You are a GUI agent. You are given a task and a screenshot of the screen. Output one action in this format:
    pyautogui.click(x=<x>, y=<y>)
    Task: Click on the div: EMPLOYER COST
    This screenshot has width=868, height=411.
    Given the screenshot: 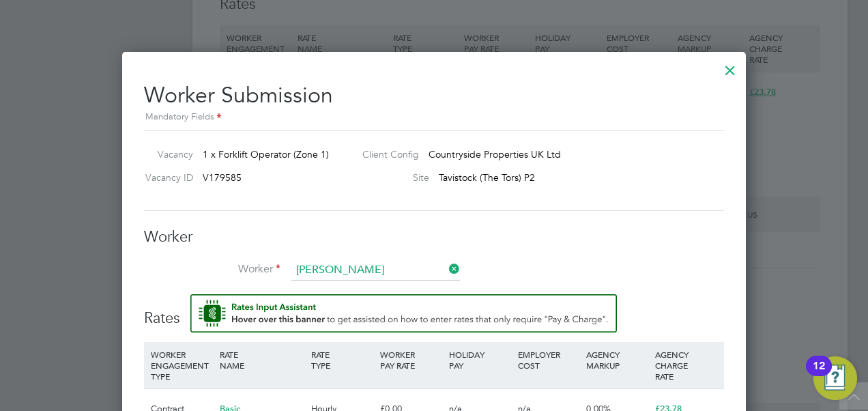 What is the action you would take?
    pyautogui.click(x=549, y=359)
    